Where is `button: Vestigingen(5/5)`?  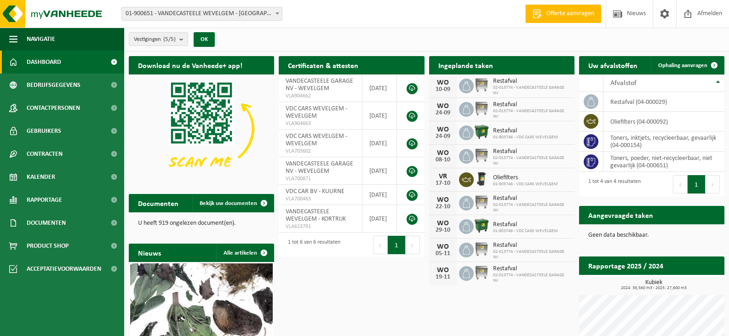 button: Vestigingen(5/5) is located at coordinates (158, 39).